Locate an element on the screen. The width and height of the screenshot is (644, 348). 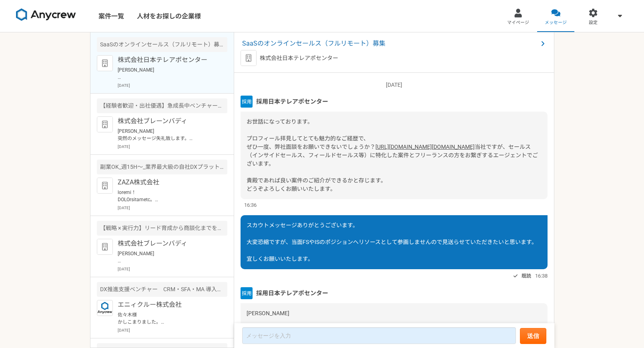
img: 8DqYSo04kwAAAAASUVORK5CYII= is located at coordinates (46, 15).